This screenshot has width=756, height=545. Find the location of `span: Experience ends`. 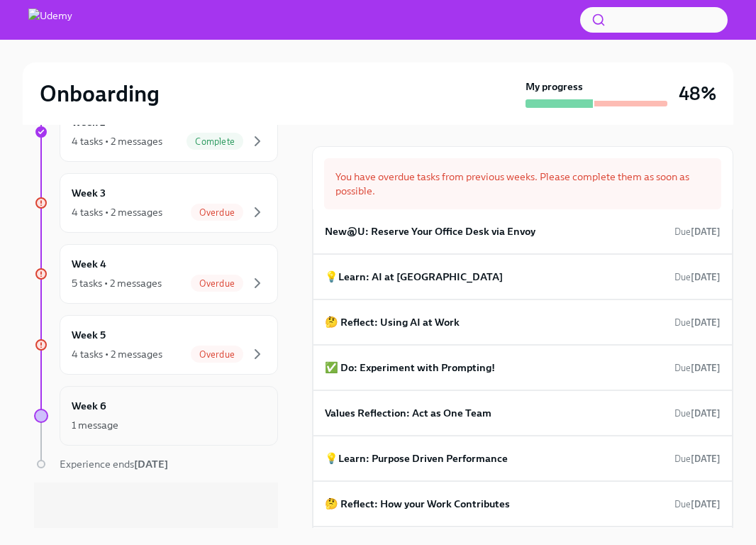

span: Experience ends is located at coordinates (113, 464).